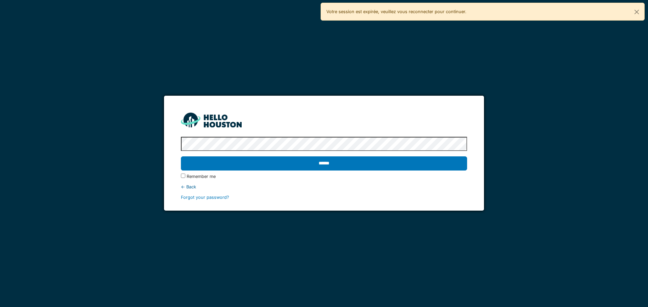 The image size is (648, 307). I want to click on button: Close, so click(636, 12).